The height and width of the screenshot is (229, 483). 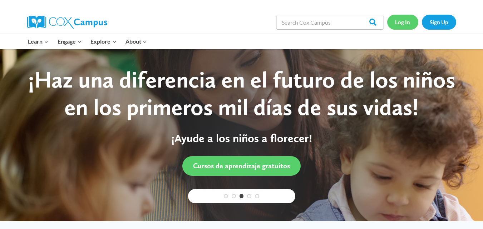 What do you see at coordinates (257, 196) in the screenshot?
I see `a: 5` at bounding box center [257, 196].